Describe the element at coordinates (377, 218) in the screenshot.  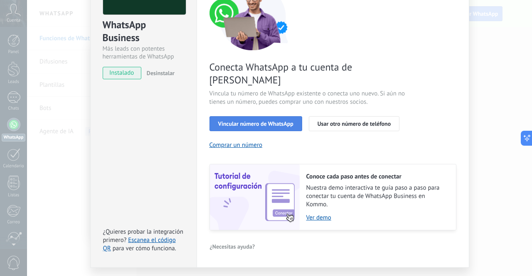
I see `a: Ver demo` at that location.